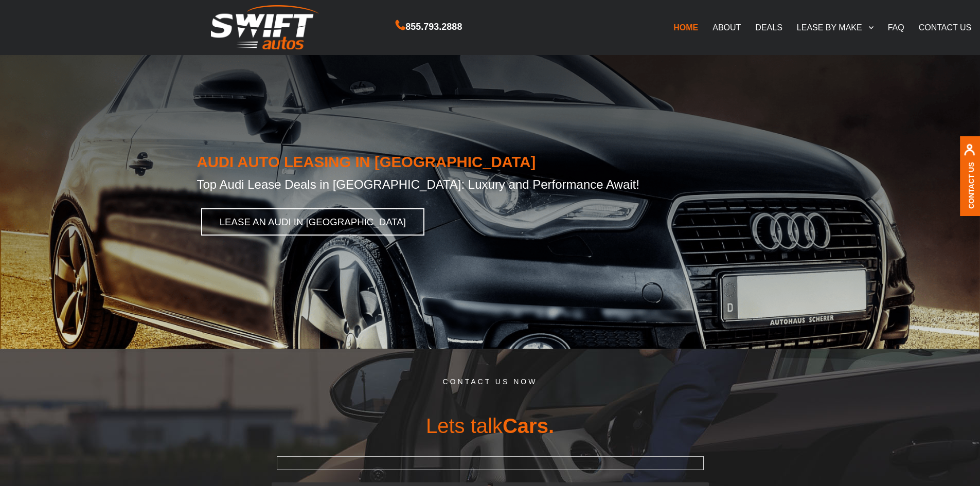  I want to click on a: HOME, so click(686, 27).